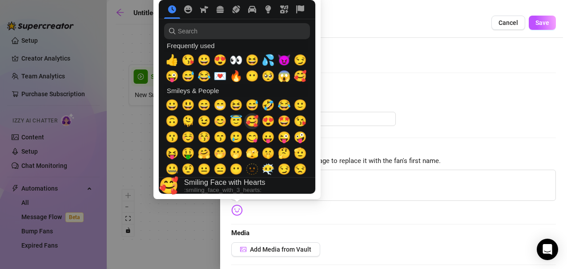  Describe the element at coordinates (542, 23) in the screenshot. I see `button: Save` at that location.